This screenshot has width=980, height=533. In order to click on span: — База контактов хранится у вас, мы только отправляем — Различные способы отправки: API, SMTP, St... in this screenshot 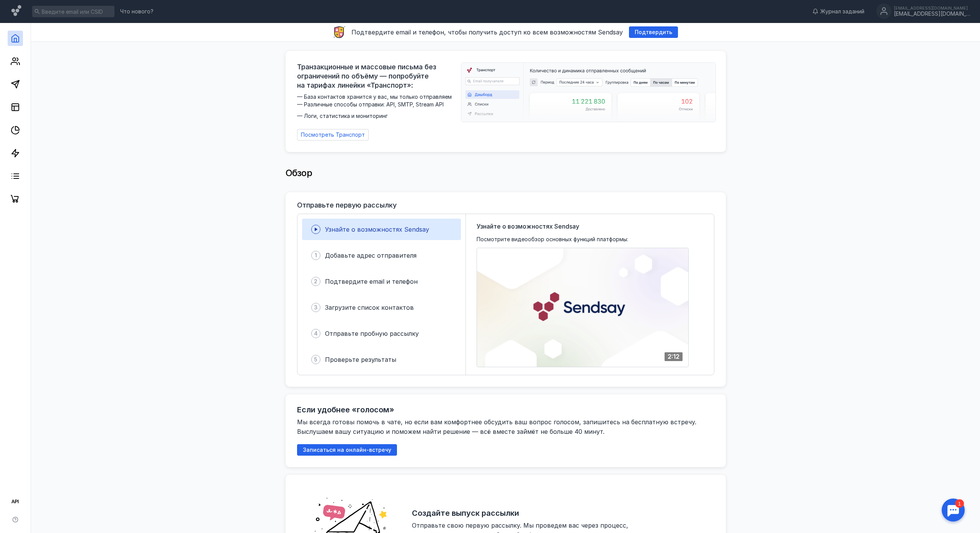, I will do `click(377, 107)`.